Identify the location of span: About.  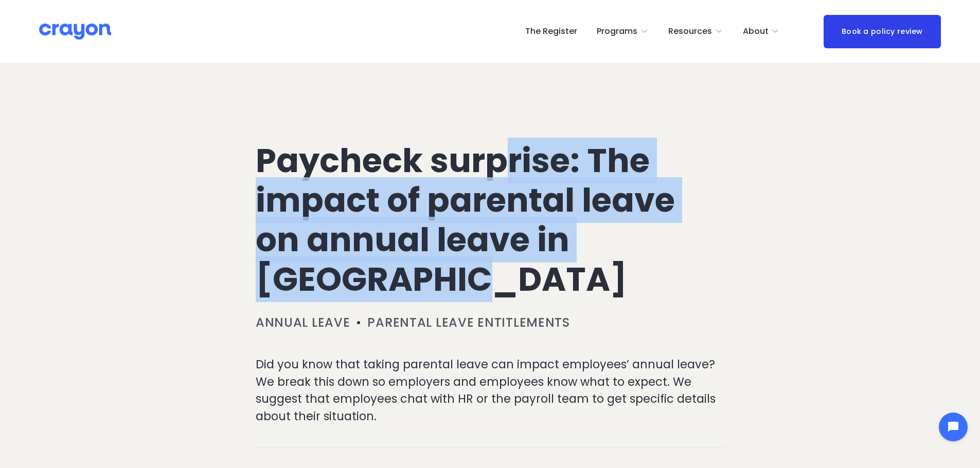
(756, 31).